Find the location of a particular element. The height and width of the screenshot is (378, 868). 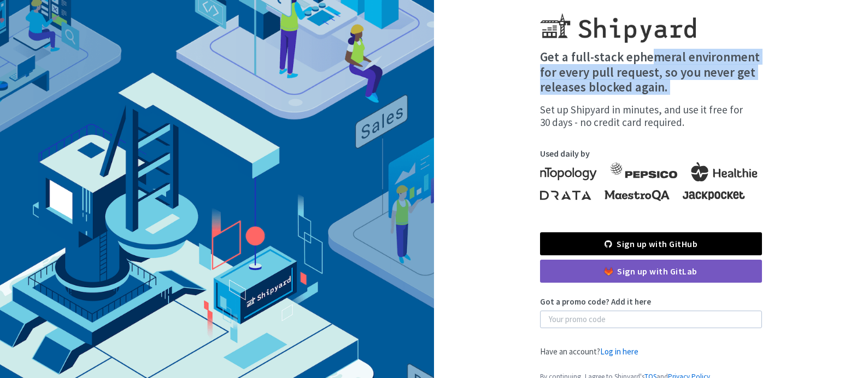

img: logo-pepsico.svg is located at coordinates (644, 173).